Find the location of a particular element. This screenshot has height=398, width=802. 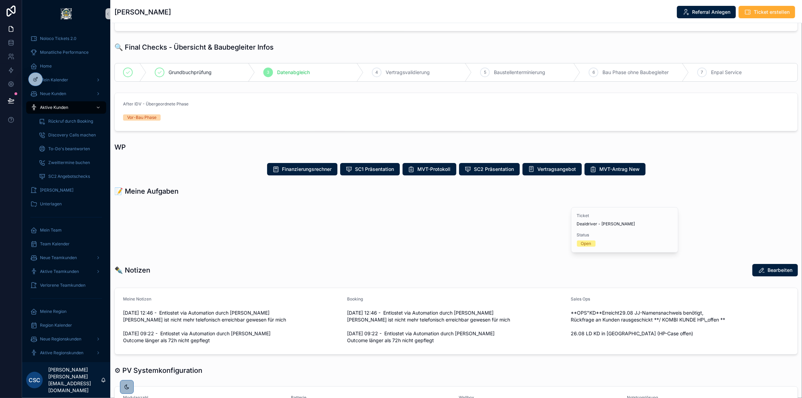

span: Ticket is located at coordinates (624, 216).